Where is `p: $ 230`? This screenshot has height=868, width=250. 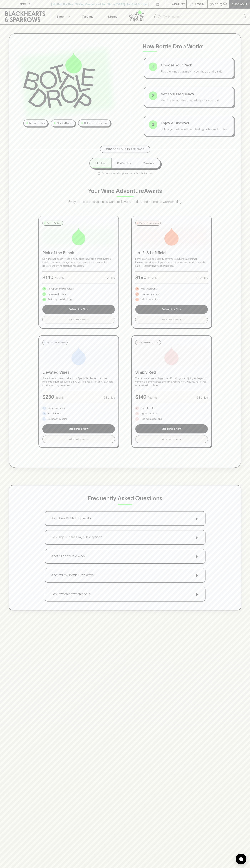
p: $ 230 is located at coordinates (48, 397).